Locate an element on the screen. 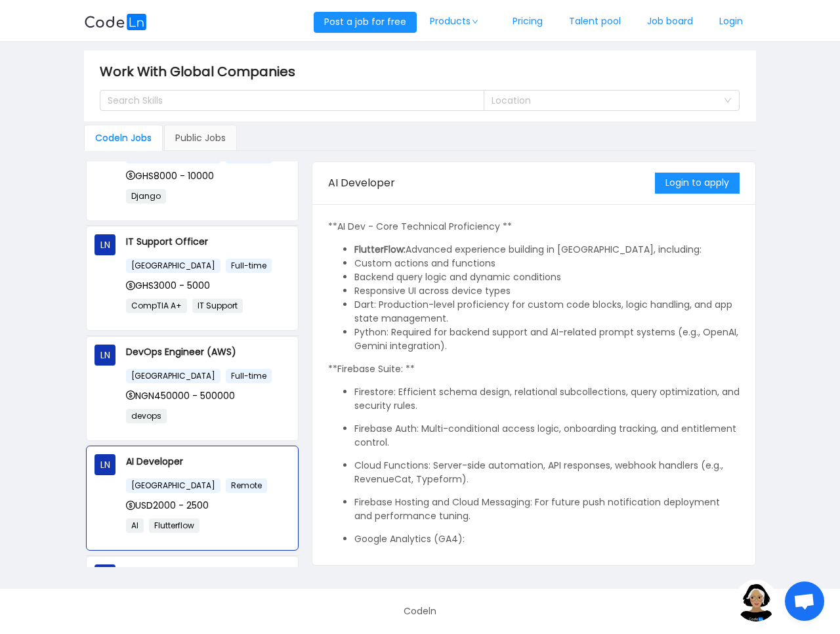  p: Firebase Hosting and Cloud Messaging: For future push notification deployment and performance tun... is located at coordinates (547, 509).